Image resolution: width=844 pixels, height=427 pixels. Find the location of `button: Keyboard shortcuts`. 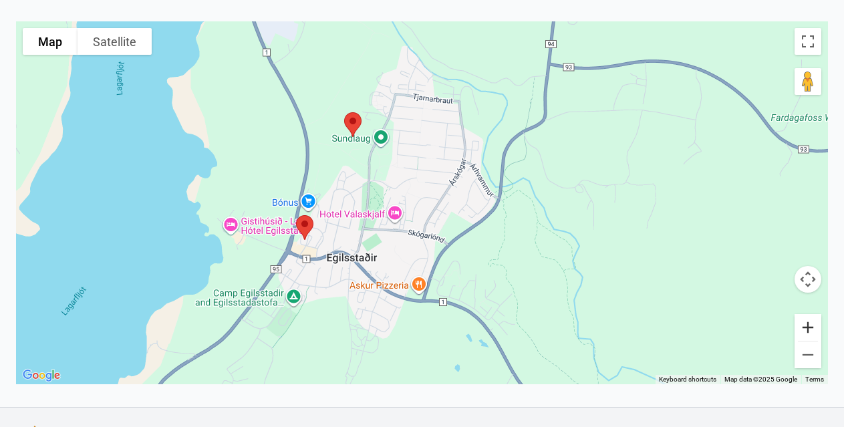

button: Keyboard shortcuts is located at coordinates (688, 380).